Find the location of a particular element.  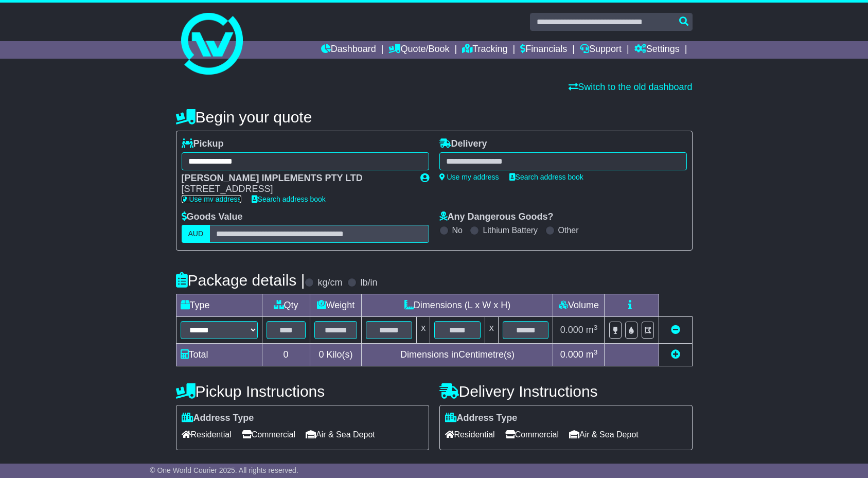

span: © One World Courier 2025. All rights reserved. is located at coordinates (224, 470).